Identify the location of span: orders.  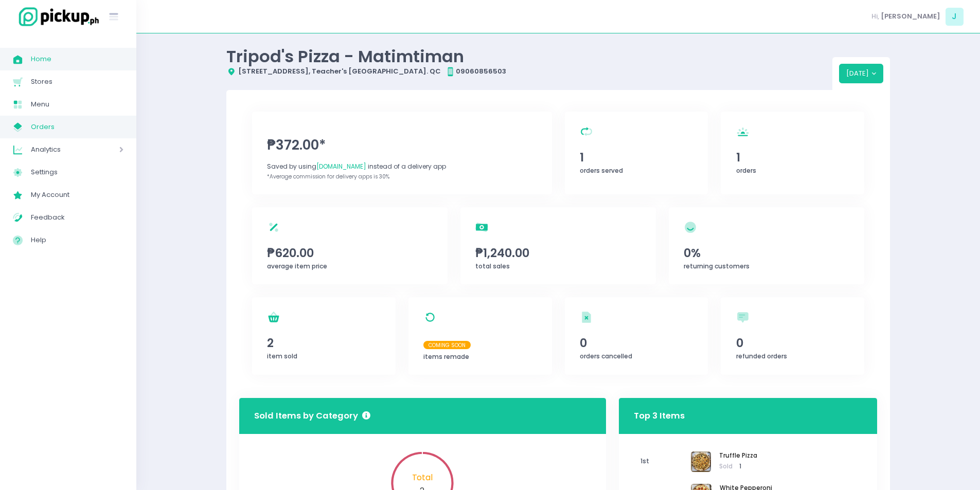
(746, 170).